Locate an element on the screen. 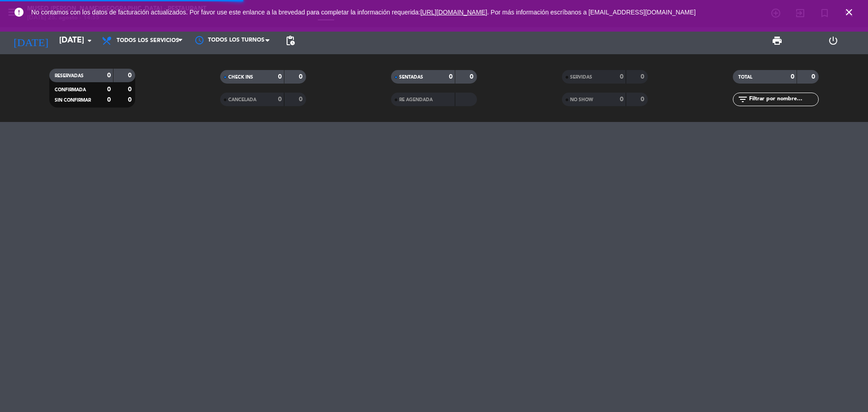 This screenshot has height=412, width=868. span: print is located at coordinates (777, 41).